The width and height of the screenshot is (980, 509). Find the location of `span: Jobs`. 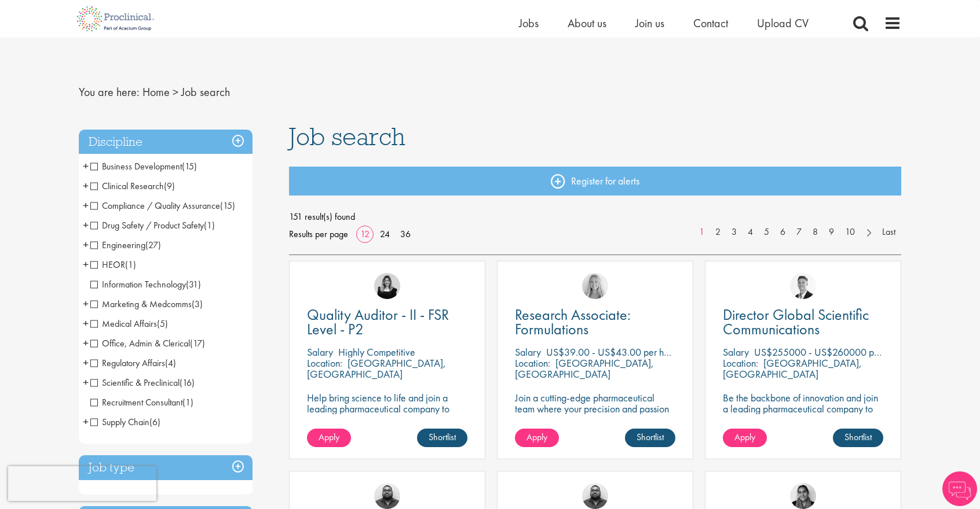

span: Jobs is located at coordinates (528, 23).